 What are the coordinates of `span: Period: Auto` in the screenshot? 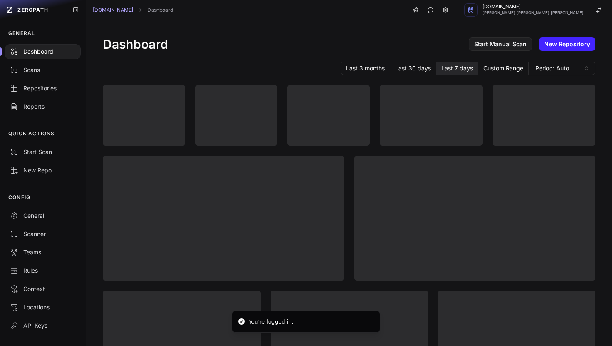 It's located at (552, 68).